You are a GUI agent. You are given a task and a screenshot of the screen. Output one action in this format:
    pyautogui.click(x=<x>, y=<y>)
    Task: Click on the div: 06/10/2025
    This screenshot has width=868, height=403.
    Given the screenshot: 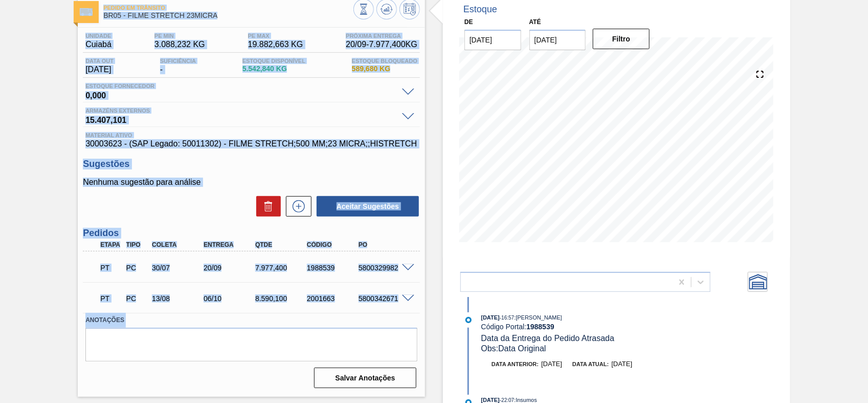 What is the action you would take?
    pyautogui.click(x=230, y=299)
    